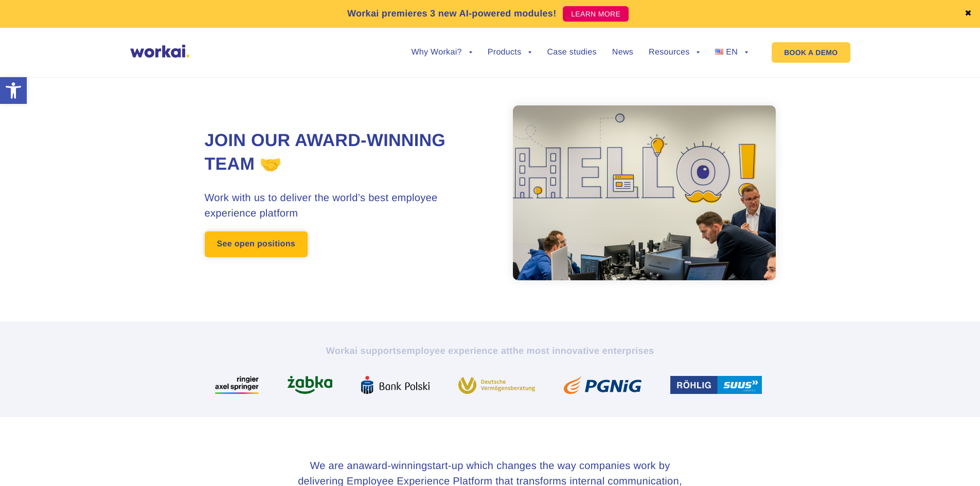  I want to click on a: BOOK A DEMO, so click(811, 52).